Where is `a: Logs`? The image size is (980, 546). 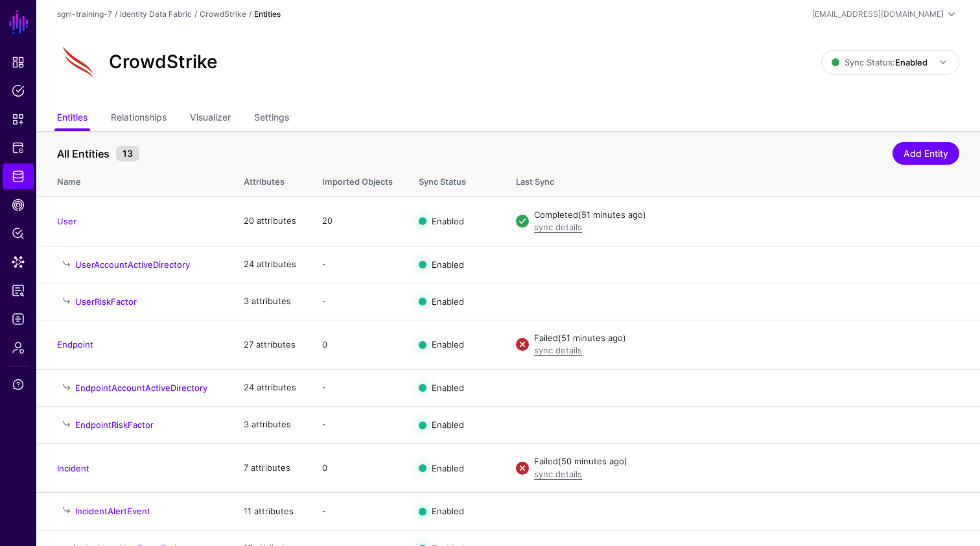 a: Logs is located at coordinates (18, 319).